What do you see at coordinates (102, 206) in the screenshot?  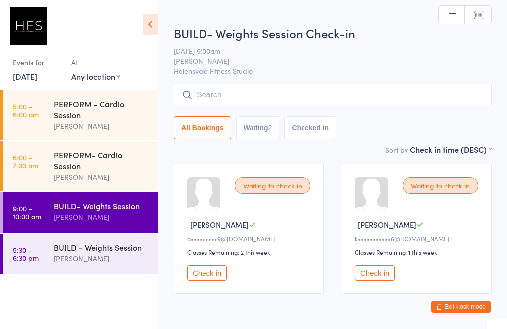 I see `div: BUILD- Weights Session` at bounding box center [102, 206].